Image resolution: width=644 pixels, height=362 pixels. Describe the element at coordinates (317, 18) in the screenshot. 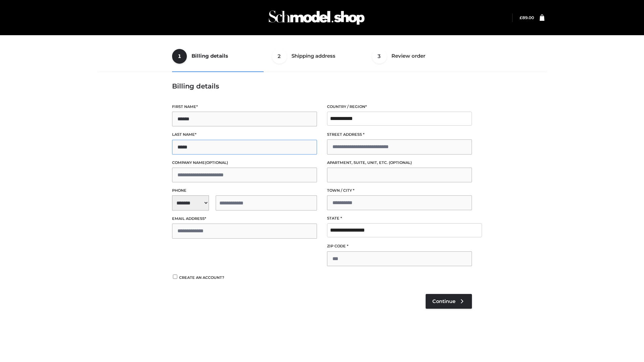

I see `img: Schmodel Admin 964` at that location.